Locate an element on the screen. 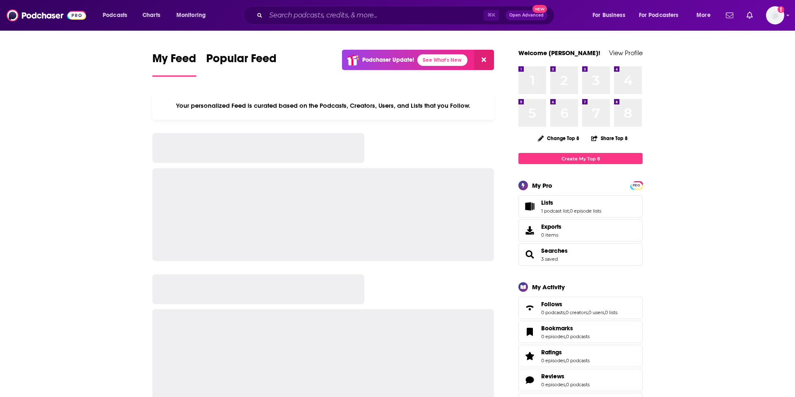  span: Open Advanced is located at coordinates (527, 15).